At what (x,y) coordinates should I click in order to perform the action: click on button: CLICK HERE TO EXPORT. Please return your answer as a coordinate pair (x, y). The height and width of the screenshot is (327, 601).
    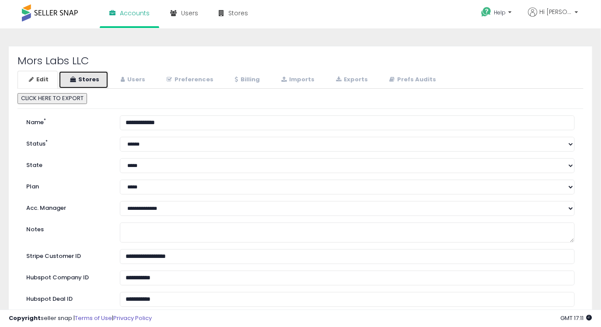
    Looking at the image, I should click on (52, 98).